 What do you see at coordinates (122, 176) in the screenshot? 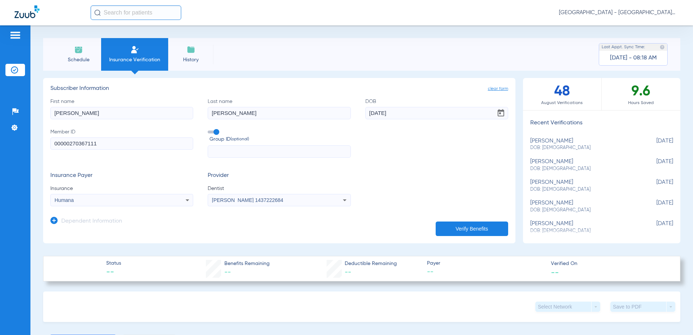
I see `h3: Insurance Payer` at bounding box center [122, 176].